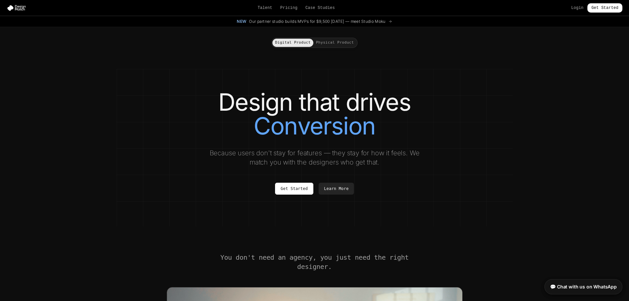 This screenshot has height=301, width=629. What do you see at coordinates (584, 287) in the screenshot?
I see `a: 💬 Chat with us on WhatsApp` at bounding box center [584, 287].